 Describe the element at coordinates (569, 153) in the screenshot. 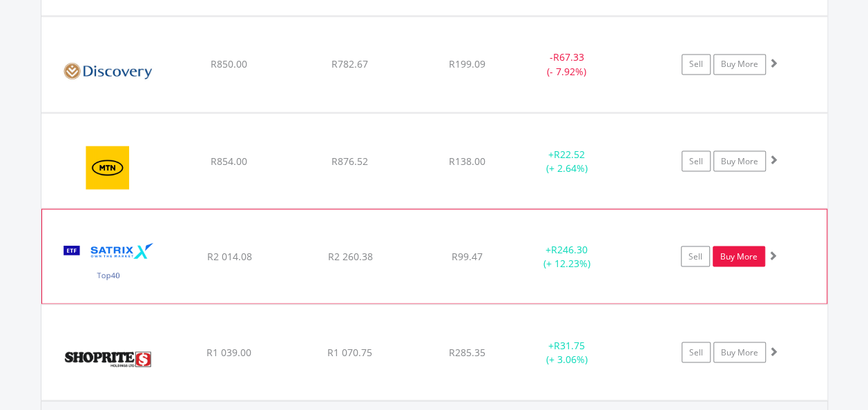

I see `span: R22.52` at that location.